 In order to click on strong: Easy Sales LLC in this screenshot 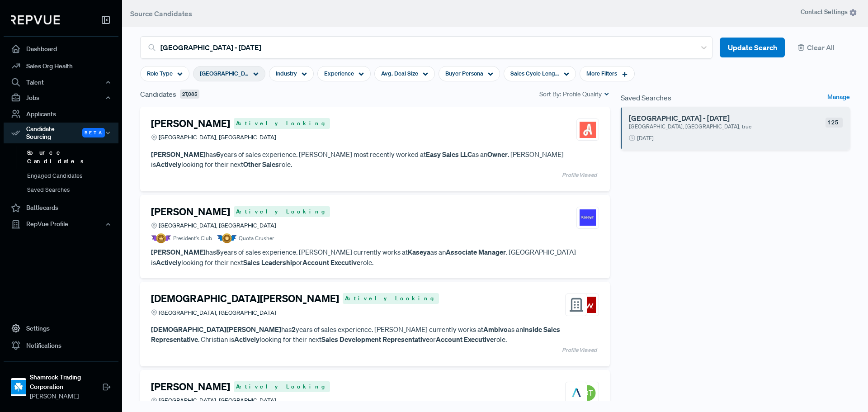, I will do `click(449, 154)`.